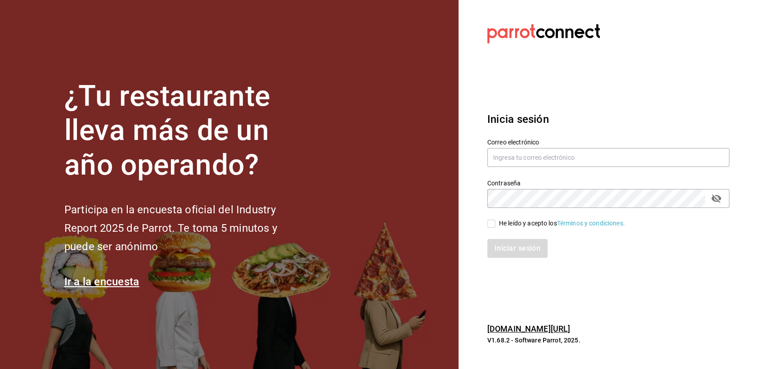 This screenshot has height=369, width=764. What do you see at coordinates (608, 119) in the screenshot?
I see `h3: Inicia sesión` at bounding box center [608, 119].